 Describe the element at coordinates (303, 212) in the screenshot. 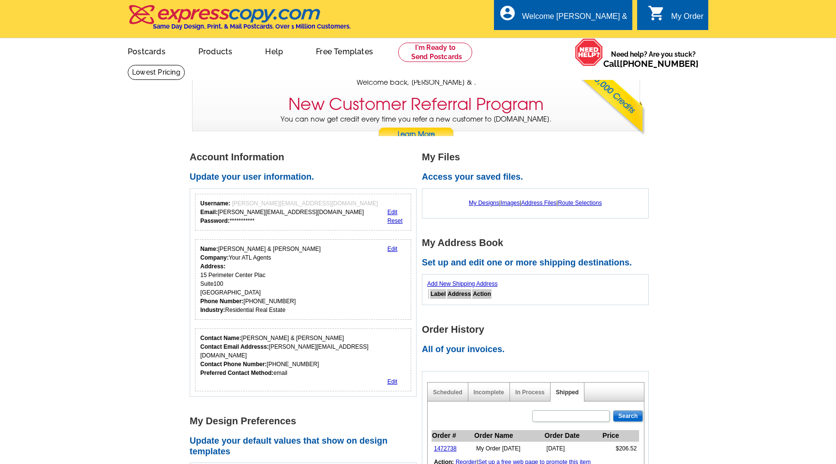

I see `div: Your login information.` at that location.